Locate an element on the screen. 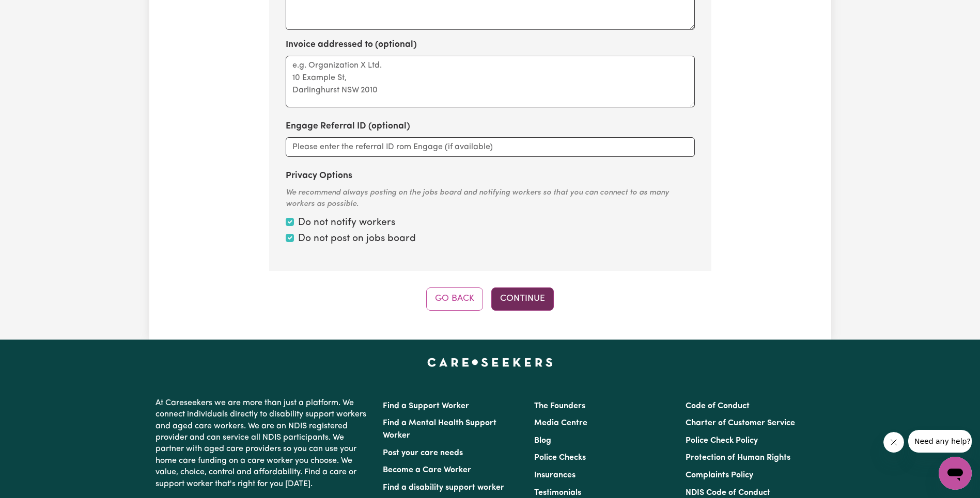 Image resolution: width=980 pixels, height=498 pixels. a: Find a disability support worker is located at coordinates (443, 487).